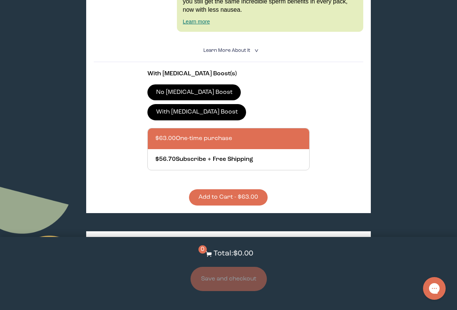  Describe the element at coordinates (203, 249) in the screenshot. I see `span: 0` at that location.